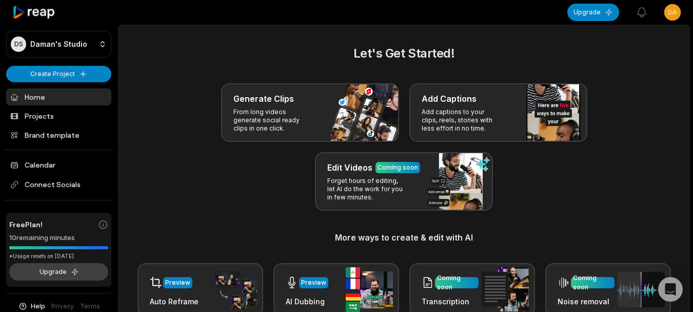 Image resolution: width=693 pixels, height=312 pixels. What do you see at coordinates (506, 289) in the screenshot?
I see `img: transcription.png` at bounding box center [506, 289].